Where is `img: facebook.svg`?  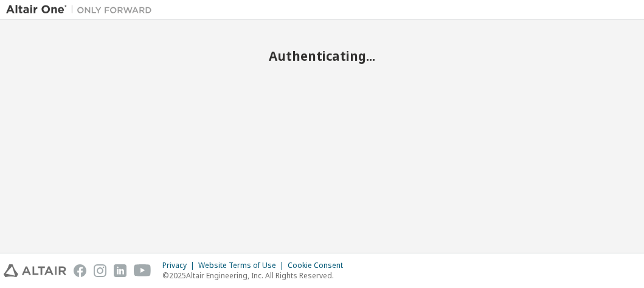 img: facebook.svg is located at coordinates (80, 270).